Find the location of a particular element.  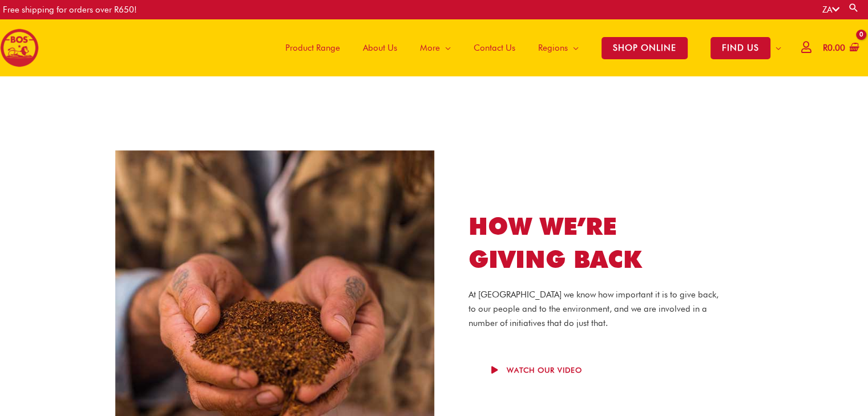

a: Regions is located at coordinates (558, 48).